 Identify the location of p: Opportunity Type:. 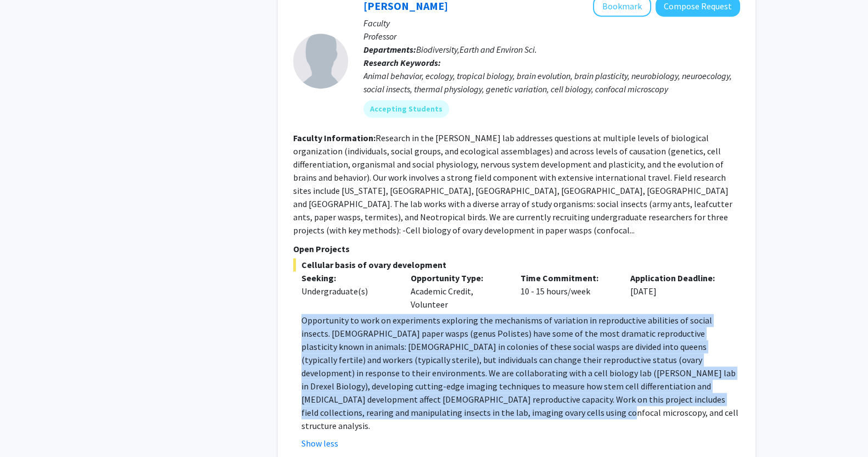
(457, 278).